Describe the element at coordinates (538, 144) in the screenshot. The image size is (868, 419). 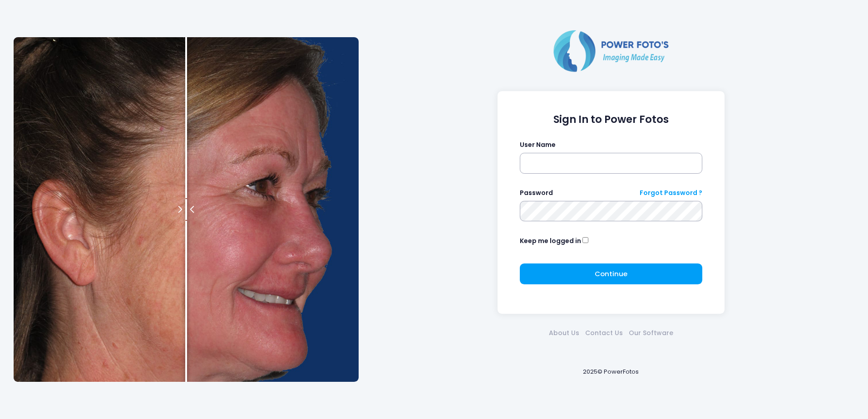
I see `label: User Name` at that location.